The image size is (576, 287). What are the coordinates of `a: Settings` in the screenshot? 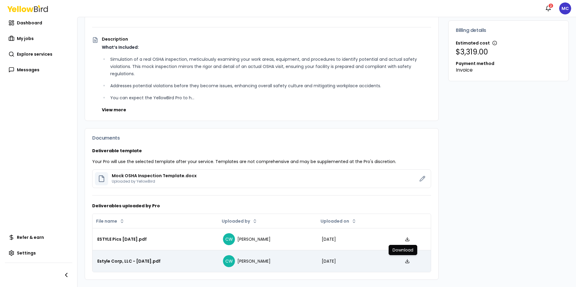 It's located at (39, 253).